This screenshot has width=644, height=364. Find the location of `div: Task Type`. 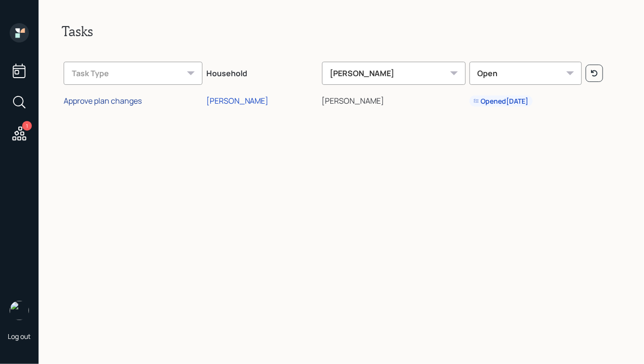

div: Task Type is located at coordinates (133, 73).